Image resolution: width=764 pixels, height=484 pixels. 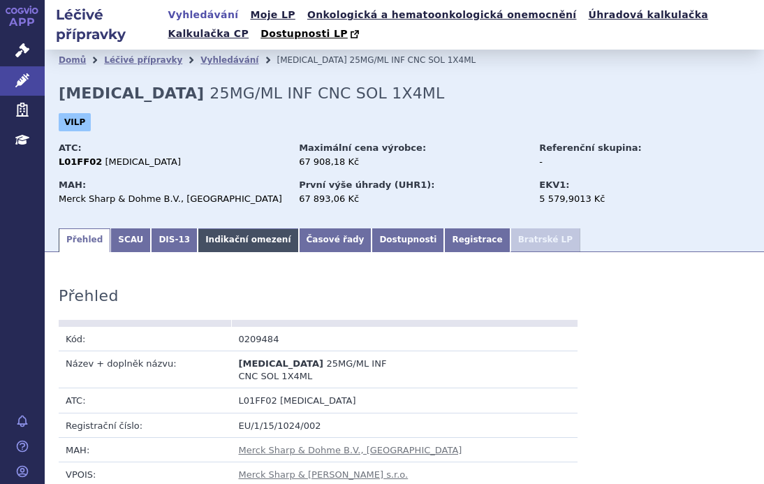 What do you see at coordinates (408, 240) in the screenshot?
I see `a: Dostupnosti` at bounding box center [408, 240].